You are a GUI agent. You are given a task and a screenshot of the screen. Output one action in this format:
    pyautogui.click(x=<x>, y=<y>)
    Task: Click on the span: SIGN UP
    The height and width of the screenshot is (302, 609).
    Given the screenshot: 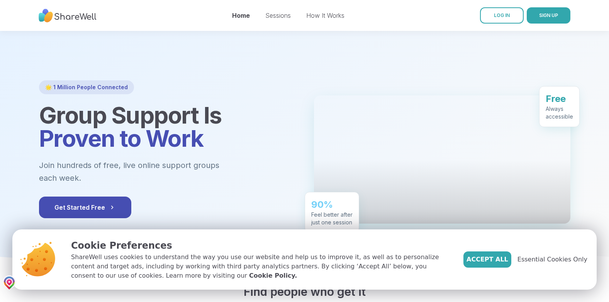 What is the action you would take?
    pyautogui.click(x=548, y=15)
    